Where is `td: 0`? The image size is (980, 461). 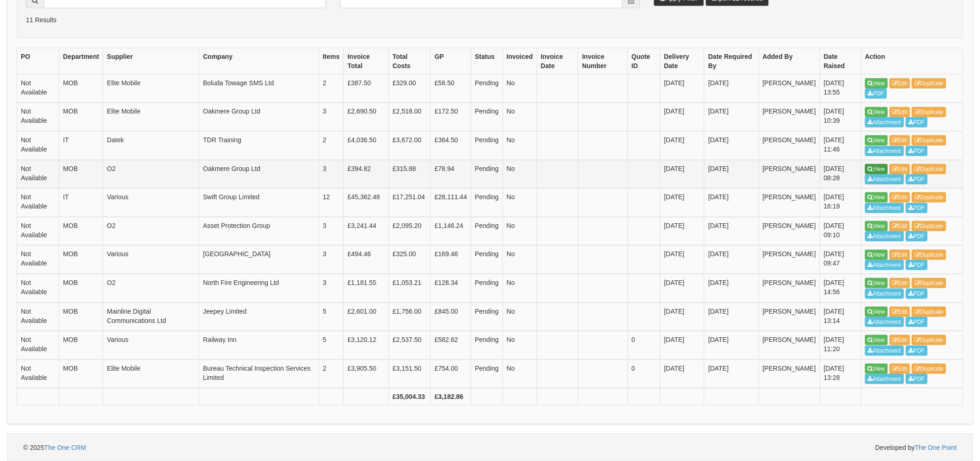 td: 0 is located at coordinates (644, 346).